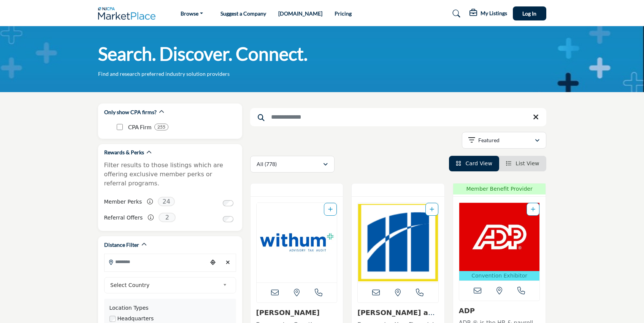 Image resolution: width=644 pixels, height=323 pixels. Describe the element at coordinates (228, 203) in the screenshot. I see `input: Switch to Member Perks` at that location.